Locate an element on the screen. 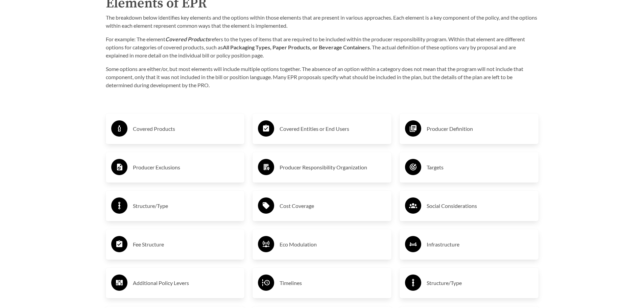 The width and height of the screenshot is (644, 308). h3: Infrastructure is located at coordinates (480, 245).